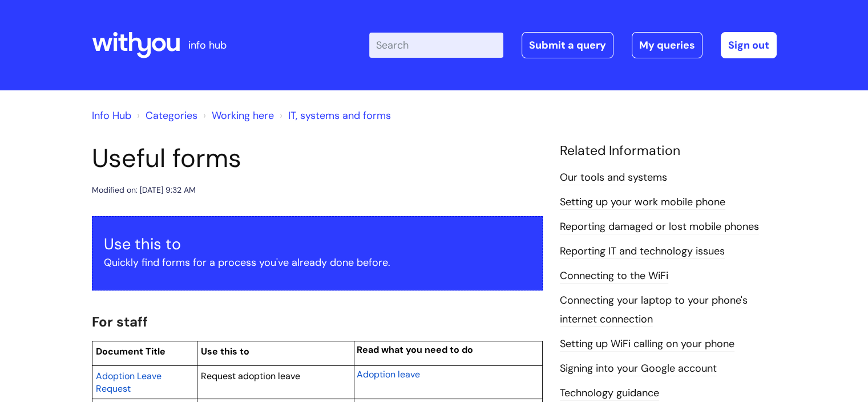 The width and height of the screenshot is (868, 402). Describe the element at coordinates (647, 344) in the screenshot. I see `a: Setting up WiFi calling on your phone` at that location.